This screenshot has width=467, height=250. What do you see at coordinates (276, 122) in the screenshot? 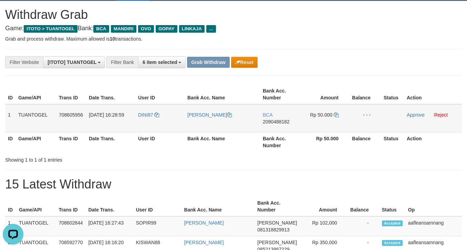
I see `span: Copy 2090488182 to clipboard` at bounding box center [276, 122].